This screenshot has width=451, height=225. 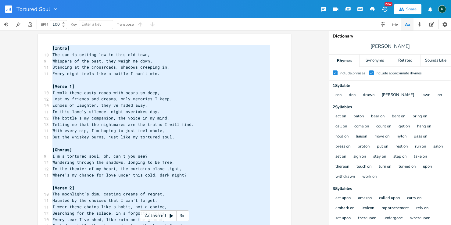 What do you see at coordinates (106, 112) in the screenshot?
I see `span: In this lonely silence, night overtakes day.` at bounding box center [106, 112].